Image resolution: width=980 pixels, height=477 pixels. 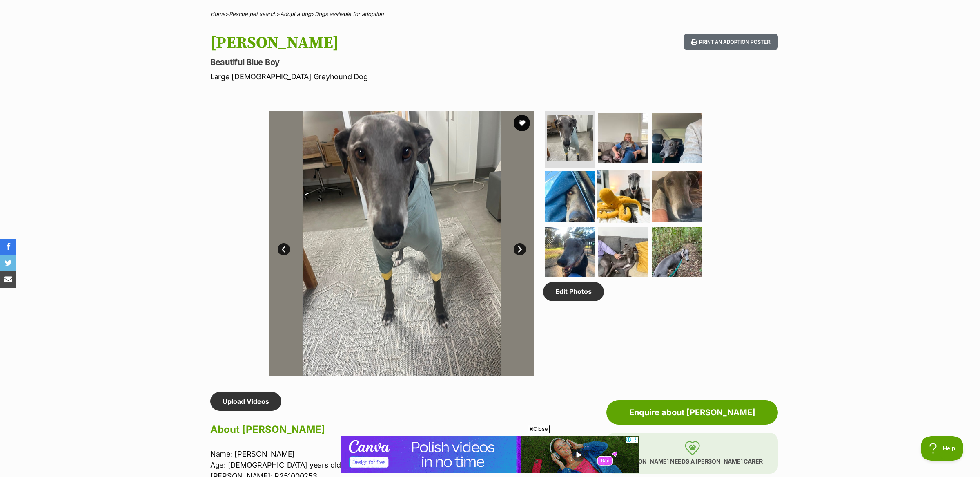 What do you see at coordinates (349, 14) in the screenshot?
I see `a: Dogs available for adoption` at bounding box center [349, 14].